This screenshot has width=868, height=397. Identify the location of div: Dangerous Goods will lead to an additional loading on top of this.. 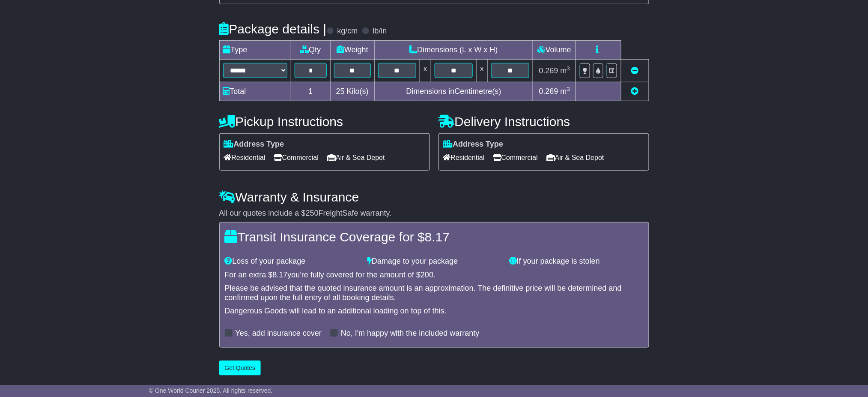
(434, 311).